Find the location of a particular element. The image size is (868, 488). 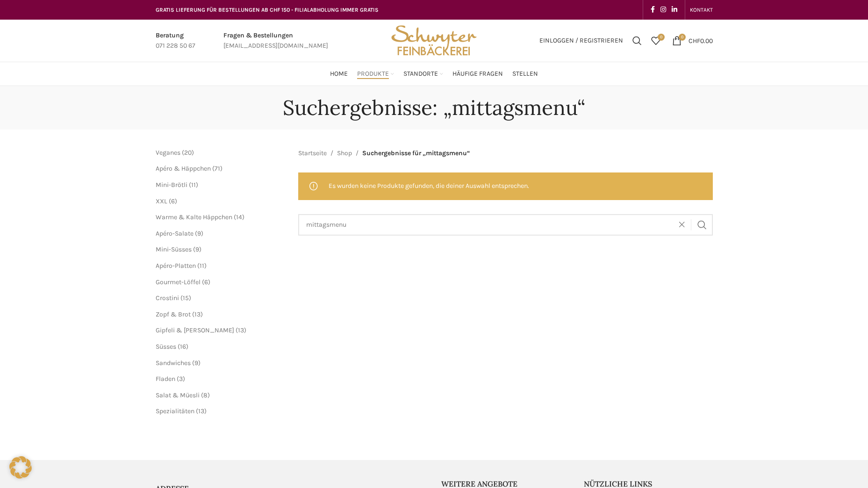

a: Stellen is located at coordinates (525, 74).